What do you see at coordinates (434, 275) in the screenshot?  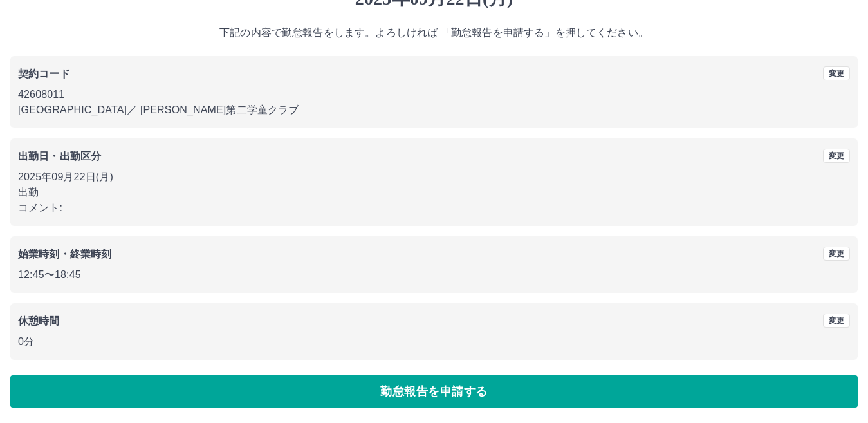 I see `p: 12:45 〜 18:45` at bounding box center [434, 275].